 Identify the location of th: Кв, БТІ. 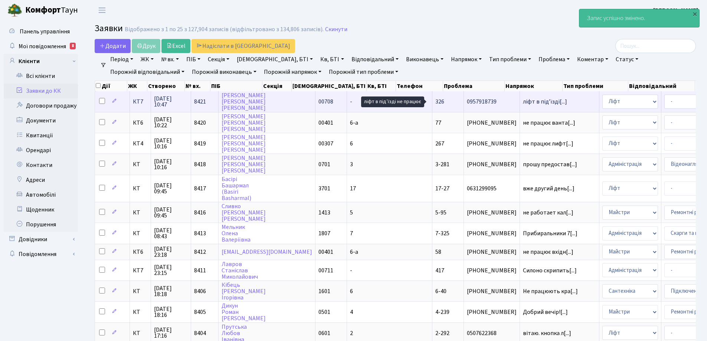
(381, 86).